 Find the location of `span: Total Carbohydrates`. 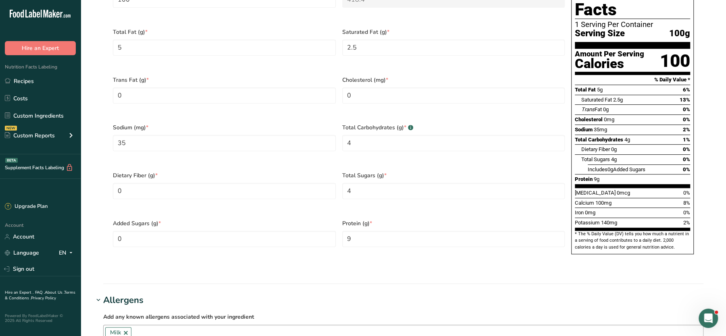

span: Total Carbohydrates is located at coordinates (599, 140).